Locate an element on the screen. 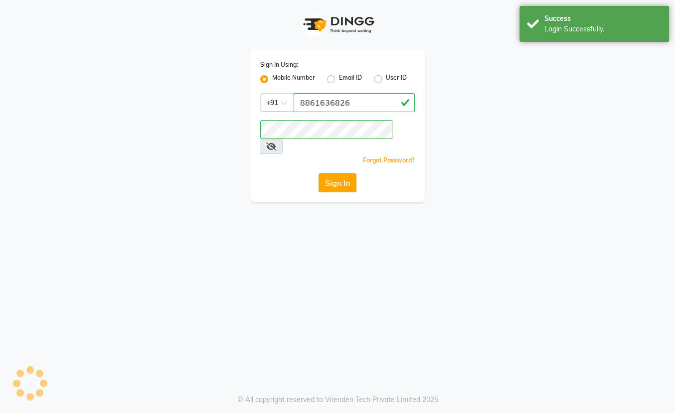  label: User ID is located at coordinates (396, 79).